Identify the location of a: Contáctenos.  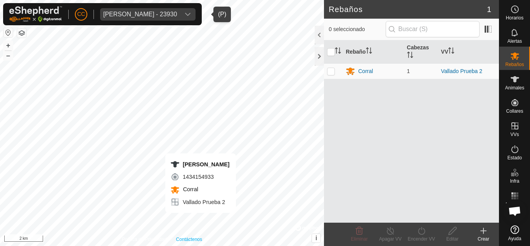
(189, 239).